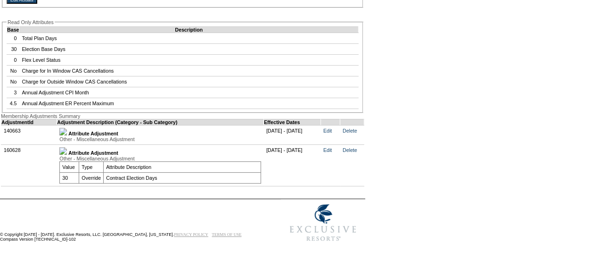 The height and width of the screenshot is (260, 596). What do you see at coordinates (29, 134) in the screenshot?
I see `td: 140663` at bounding box center [29, 134].